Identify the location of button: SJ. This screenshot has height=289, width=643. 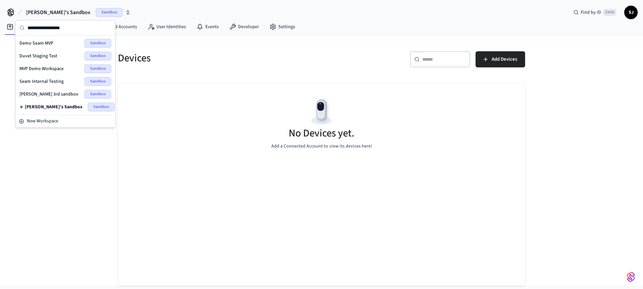
(631, 12).